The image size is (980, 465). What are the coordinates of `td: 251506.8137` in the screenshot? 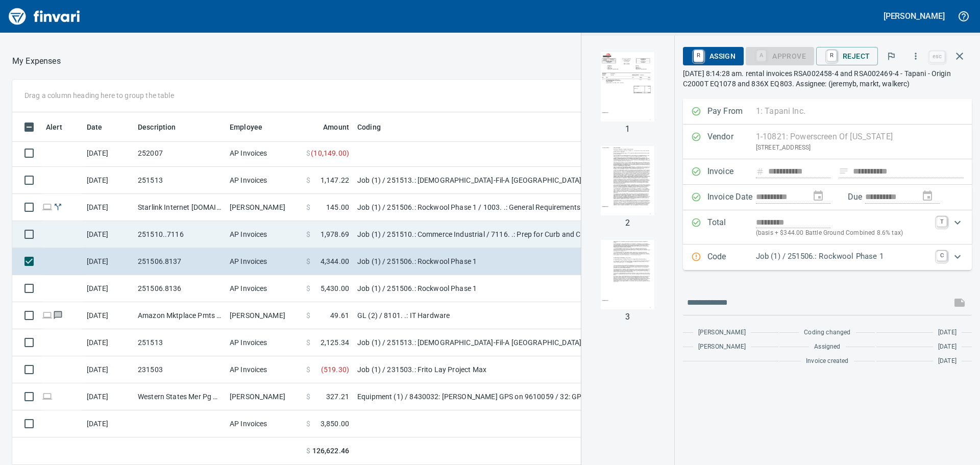 It's located at (180, 261).